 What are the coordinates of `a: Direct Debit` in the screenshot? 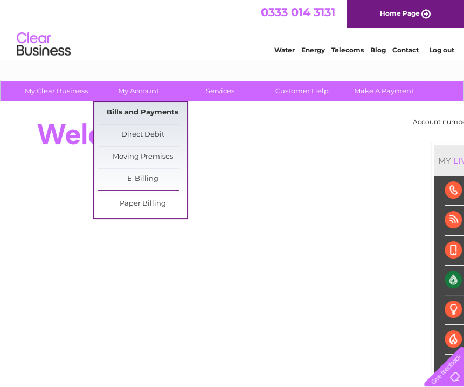 It's located at (142, 135).